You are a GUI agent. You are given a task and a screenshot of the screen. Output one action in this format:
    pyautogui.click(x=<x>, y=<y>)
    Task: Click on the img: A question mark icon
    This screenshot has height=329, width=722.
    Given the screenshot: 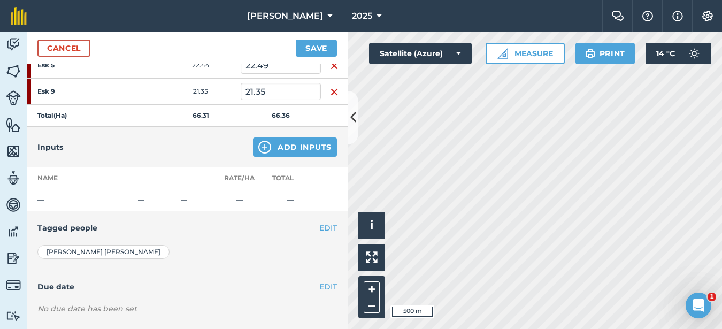 What is the action you would take?
    pyautogui.click(x=648, y=16)
    